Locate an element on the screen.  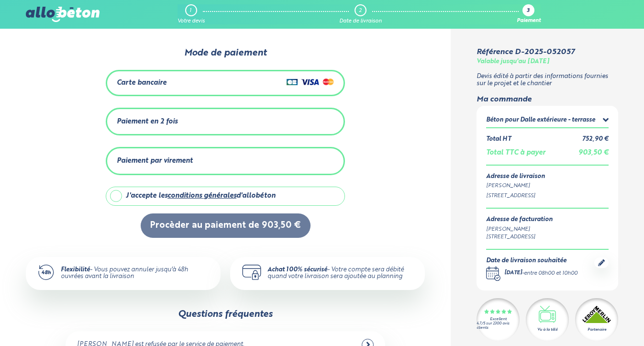
div: 1 is located at coordinates (191, 11).